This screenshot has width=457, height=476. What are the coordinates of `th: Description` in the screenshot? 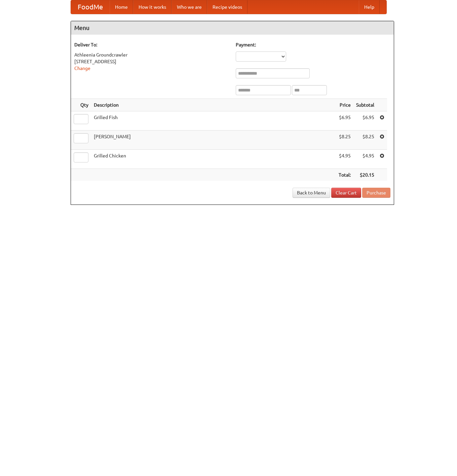 It's located at (213, 105).